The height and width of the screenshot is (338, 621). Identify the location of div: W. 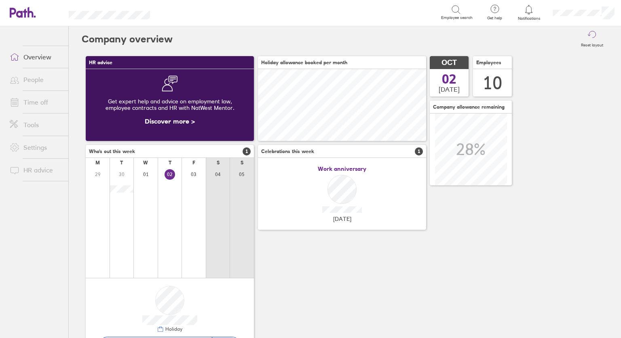
(145, 163).